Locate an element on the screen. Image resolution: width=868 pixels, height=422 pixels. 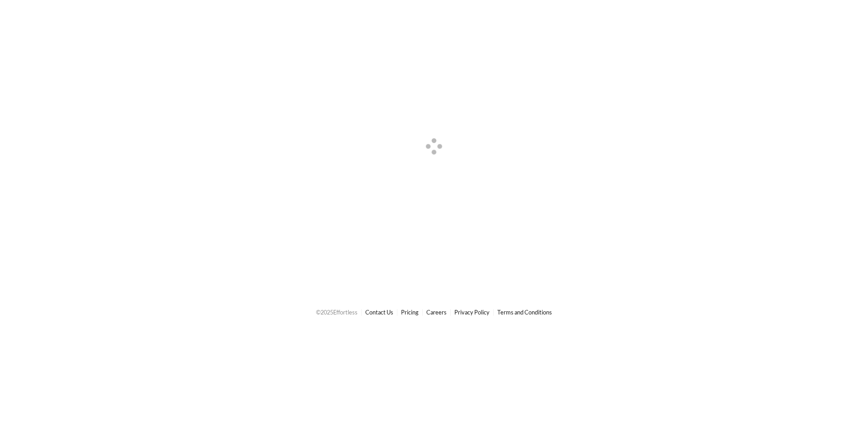
a: Privacy Policy is located at coordinates (472, 313).